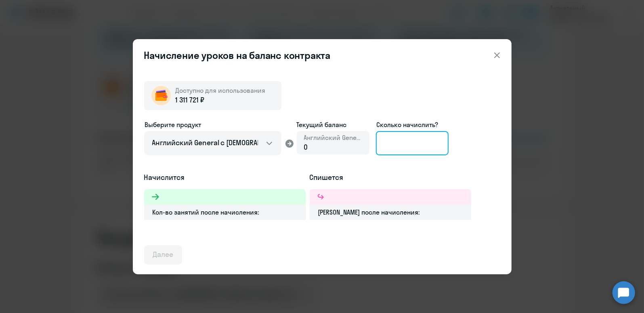 The image size is (644, 313). What do you see at coordinates (322, 55) in the screenshot?
I see `header: Начисление уроков на баланс контракта` at bounding box center [322, 55].